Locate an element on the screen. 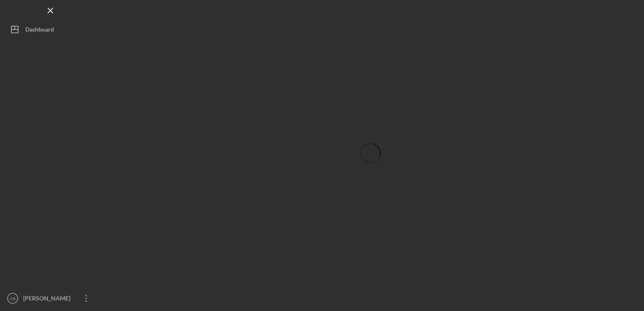 The image size is (644, 311). text: CB is located at coordinates (12, 298).